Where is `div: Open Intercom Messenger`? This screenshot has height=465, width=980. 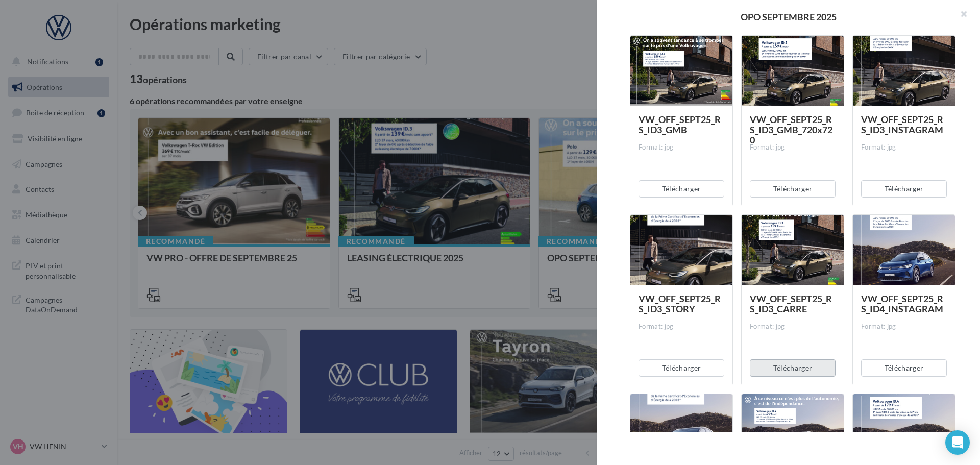 div: Open Intercom Messenger is located at coordinates (957, 443).